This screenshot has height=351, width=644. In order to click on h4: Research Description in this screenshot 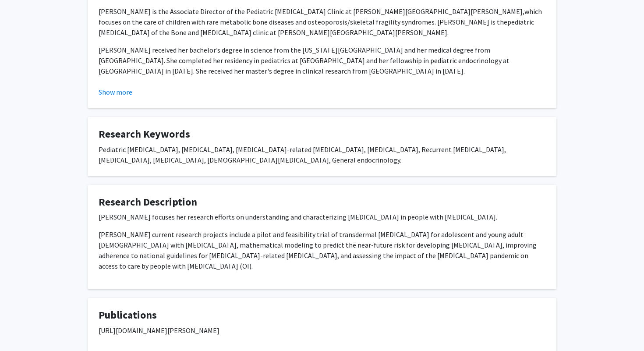, I will do `click(322, 202)`.